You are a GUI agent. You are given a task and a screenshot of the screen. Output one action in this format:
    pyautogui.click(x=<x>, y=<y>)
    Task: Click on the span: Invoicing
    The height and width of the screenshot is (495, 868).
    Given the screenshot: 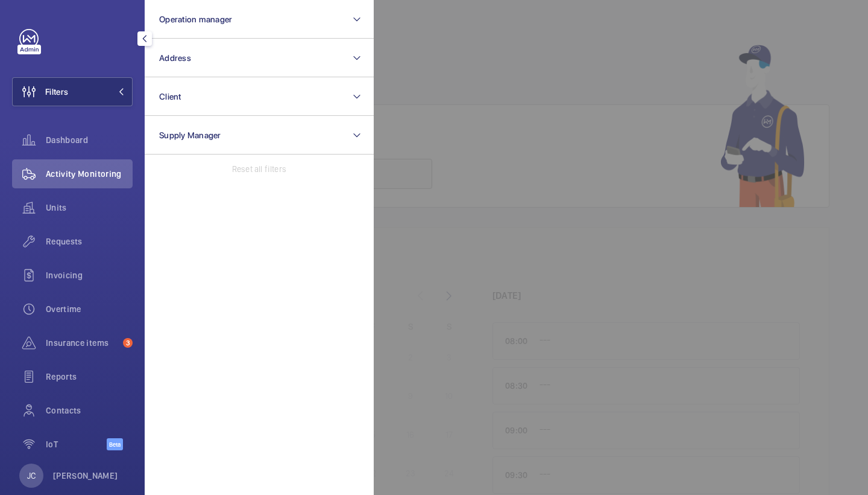 What is the action you would take?
    pyautogui.click(x=89, y=275)
    